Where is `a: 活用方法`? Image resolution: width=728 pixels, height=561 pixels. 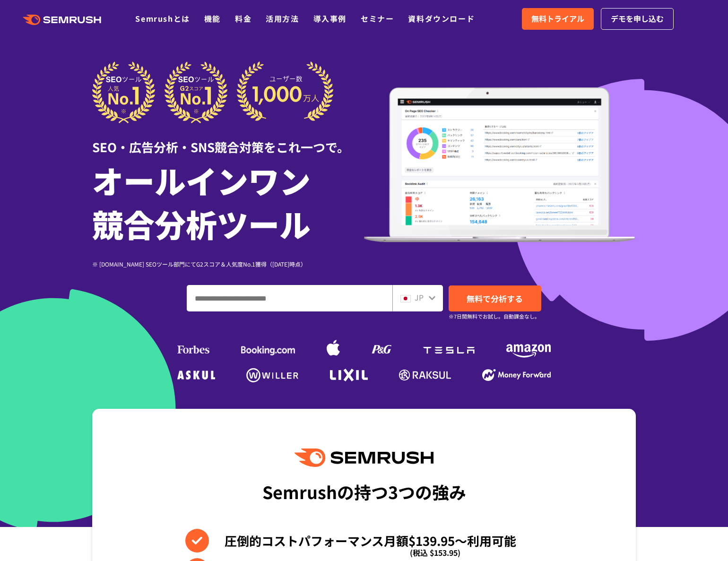 a: 活用方法 is located at coordinates (282, 18).